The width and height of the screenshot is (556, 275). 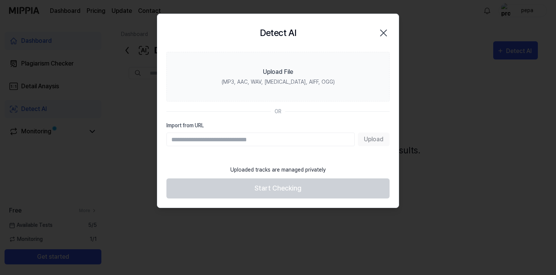 What do you see at coordinates (278, 111) in the screenshot?
I see `div: OR` at bounding box center [278, 111].